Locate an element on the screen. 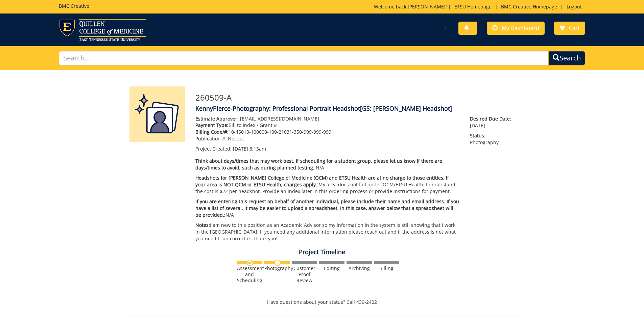 Image resolution: width=644 pixels, height=319 pixels. h4: KennyPierce-Photography: Professional Portrait Headshot is located at coordinates (355, 109).